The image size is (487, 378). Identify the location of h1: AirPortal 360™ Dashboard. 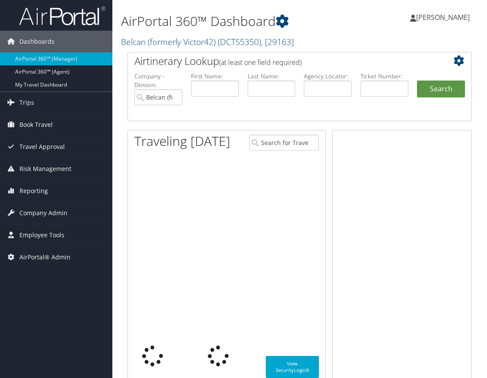
(240, 21).